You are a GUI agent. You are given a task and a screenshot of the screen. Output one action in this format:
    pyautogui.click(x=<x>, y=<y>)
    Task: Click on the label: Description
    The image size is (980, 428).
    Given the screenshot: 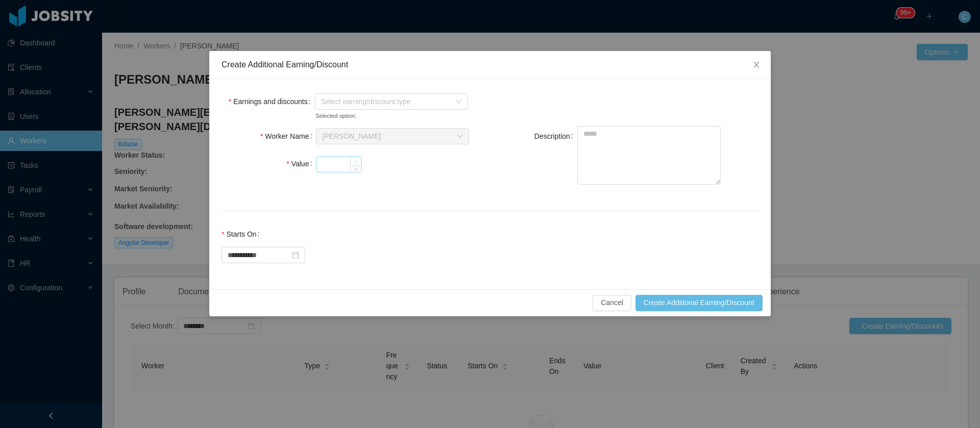 What is the action you would take?
    pyautogui.click(x=556, y=136)
    